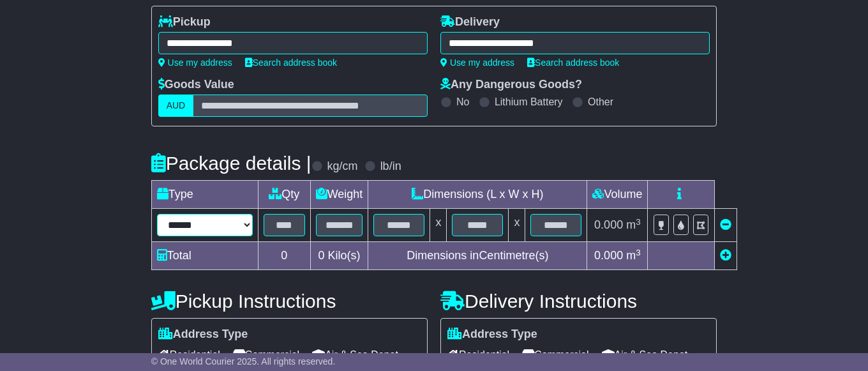 This screenshot has width=868, height=371. What do you see at coordinates (725, 255) in the screenshot?
I see `a: Add new item` at bounding box center [725, 255].